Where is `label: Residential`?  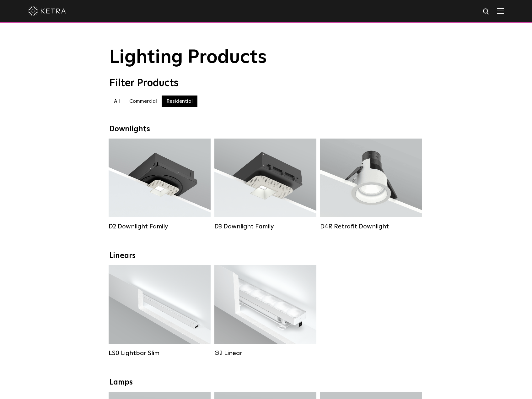
label: Residential is located at coordinates (179, 101).